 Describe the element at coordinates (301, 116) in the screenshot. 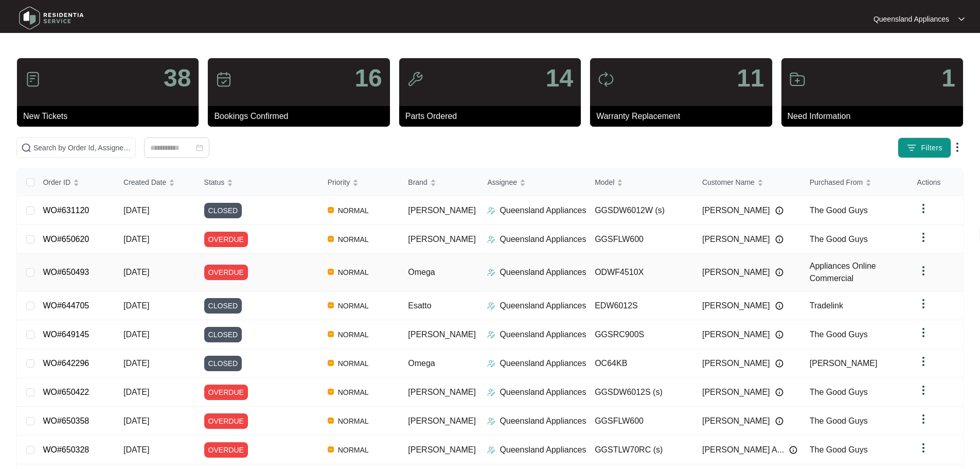

I see `p: Bookings Confirmed` at that location.